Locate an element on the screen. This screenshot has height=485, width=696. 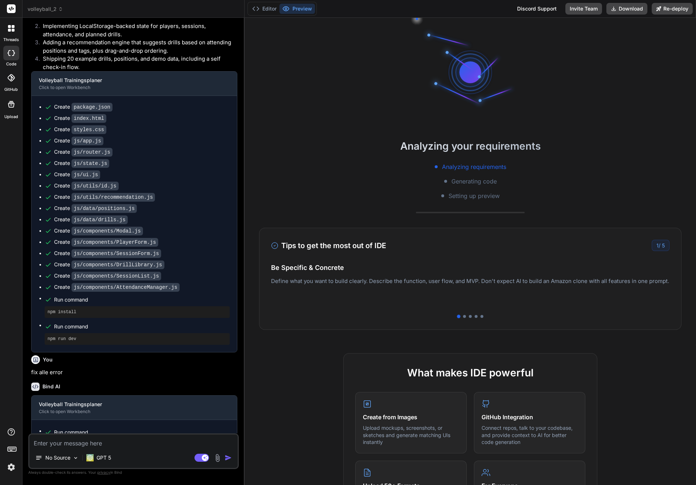
code: index.html is located at coordinates (89, 118).